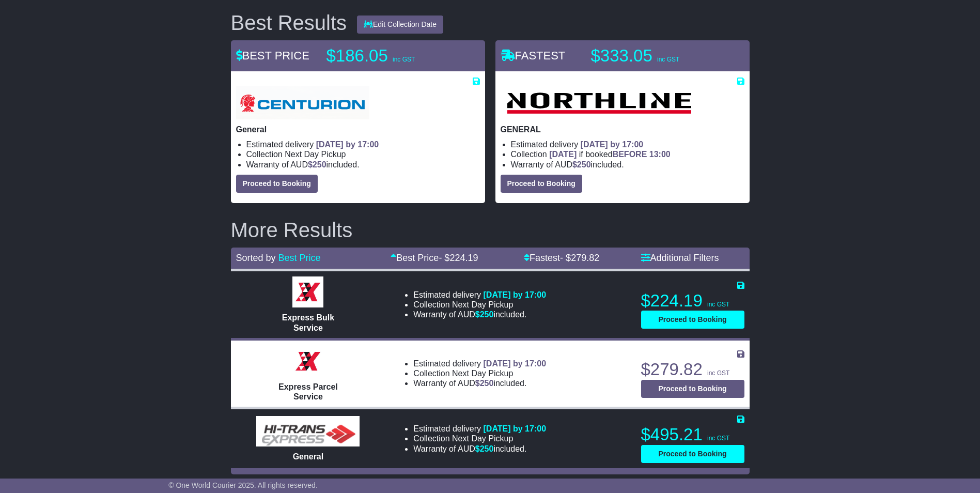 This screenshot has width=980, height=493. What do you see at coordinates (692, 369) in the screenshot?
I see `p: $279.82` at bounding box center [692, 369].